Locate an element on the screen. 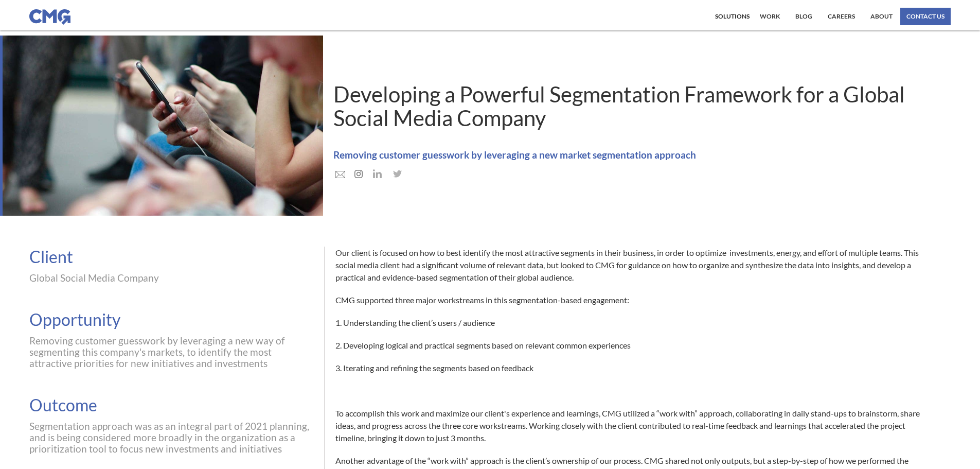 This screenshot has width=980, height=469. div: Solutions is located at coordinates (732, 16).